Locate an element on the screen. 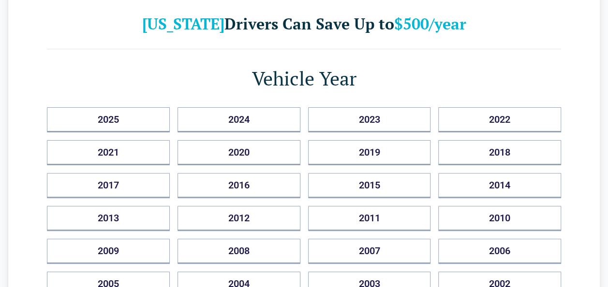 Image resolution: width=608 pixels, height=287 pixels. button: 2011 is located at coordinates (370, 219).